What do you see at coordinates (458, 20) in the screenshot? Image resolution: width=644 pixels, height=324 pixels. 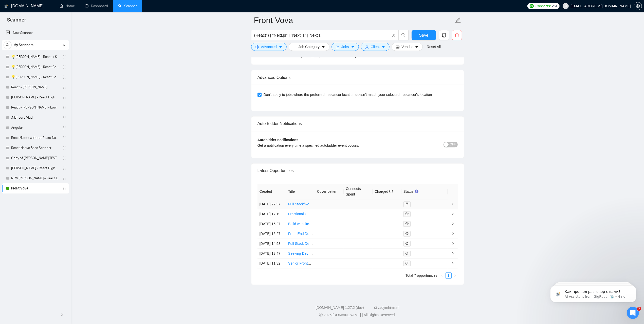 I see `span: edit` at bounding box center [458, 20].